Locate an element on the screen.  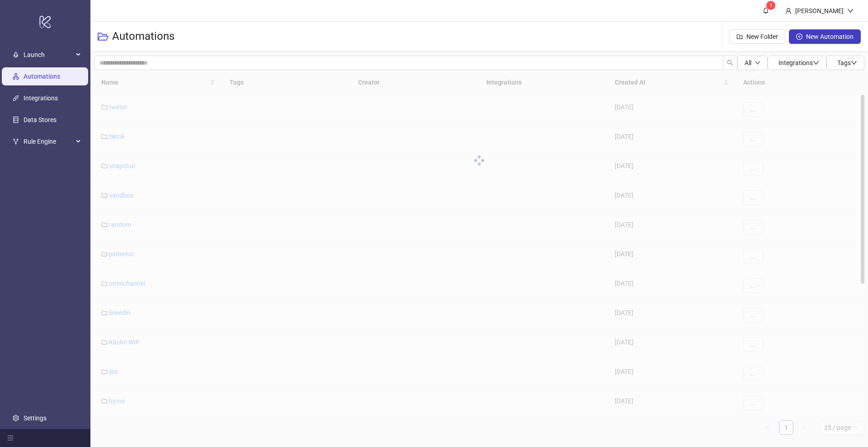
button: Tagsdown is located at coordinates (845, 63).